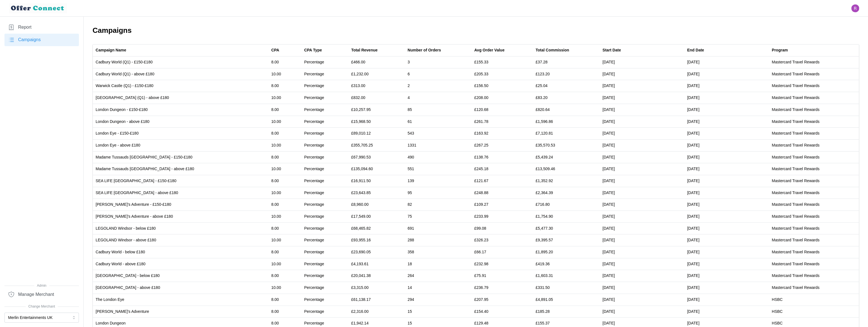  Describe the element at coordinates (377, 169) in the screenshot. I see `td: £135,094.60` at that location.